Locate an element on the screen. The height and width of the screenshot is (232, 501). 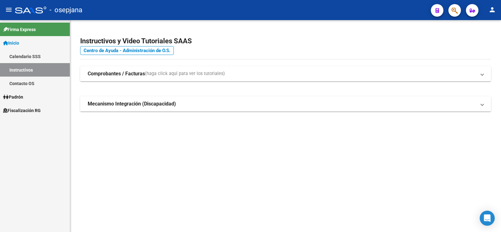
span: (haga click aquí para ver los tutoriales) is located at coordinates (185, 74).